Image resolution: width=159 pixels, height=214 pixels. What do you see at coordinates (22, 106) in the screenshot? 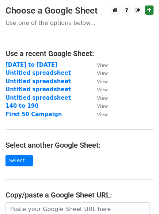
I see `strong: 140 to 190` at bounding box center [22, 106].